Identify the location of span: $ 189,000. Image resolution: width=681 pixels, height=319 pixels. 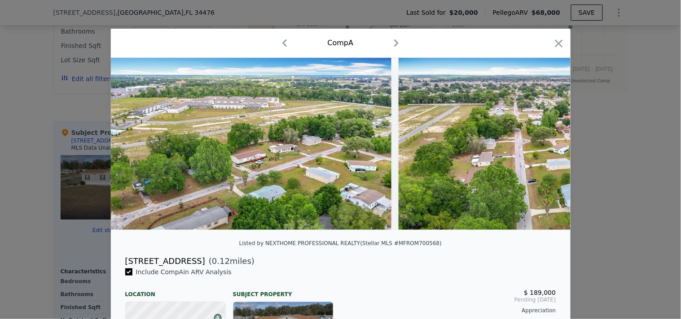
(539, 293).